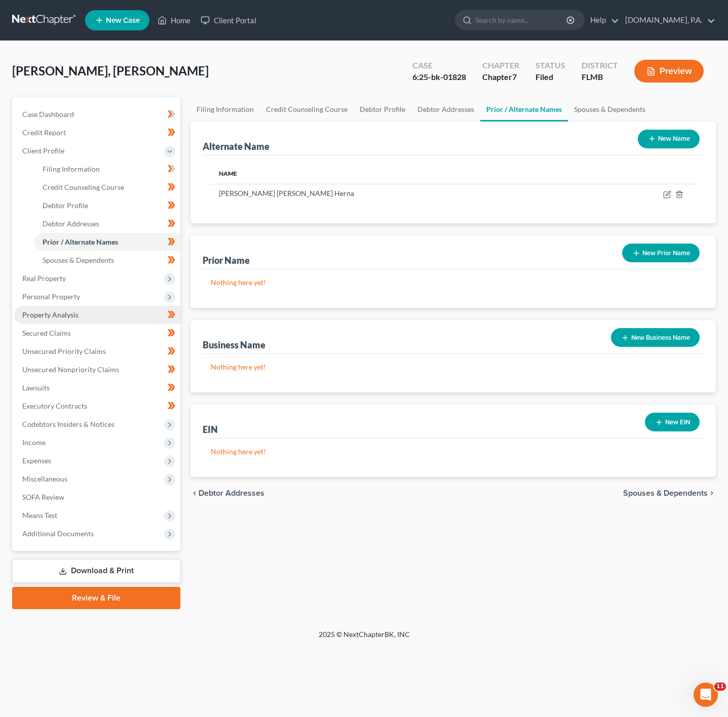 This screenshot has width=728, height=717. Describe the element at coordinates (600, 65) in the screenshot. I see `div: District` at that location.